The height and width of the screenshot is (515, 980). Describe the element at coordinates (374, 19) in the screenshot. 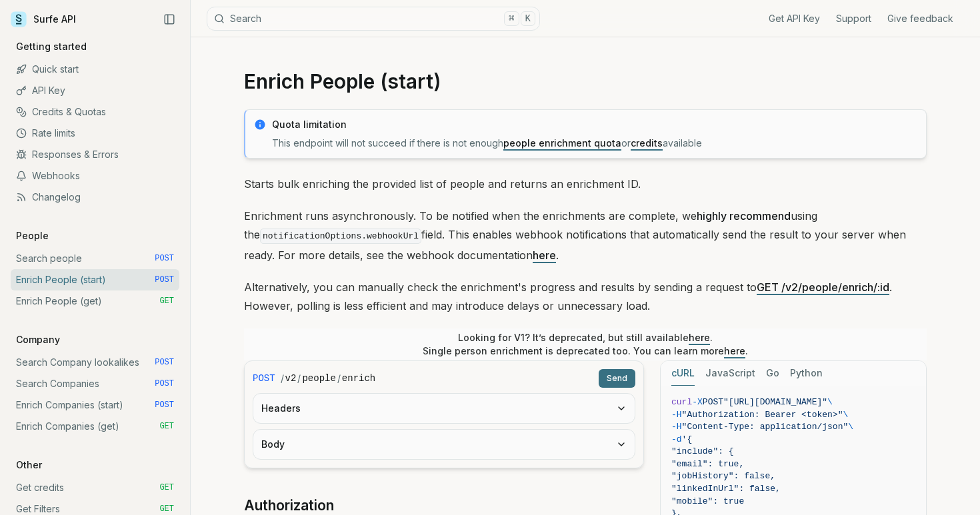

I see `button: Search⌘K` at that location.